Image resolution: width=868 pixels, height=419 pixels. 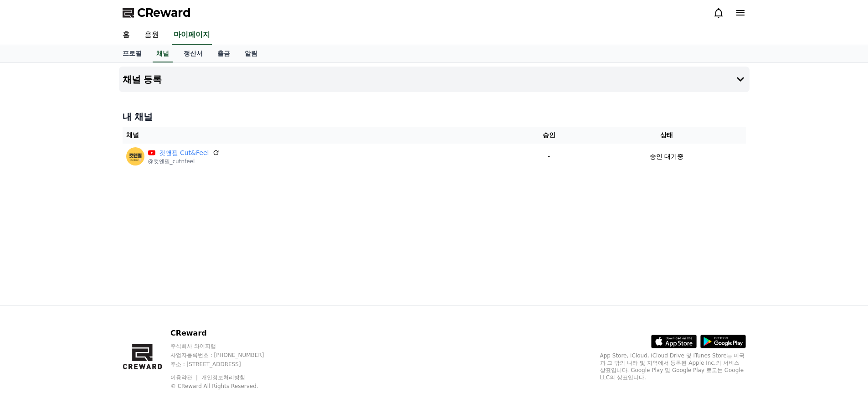 I want to click on p: 승인 대기중, so click(x=667, y=156).